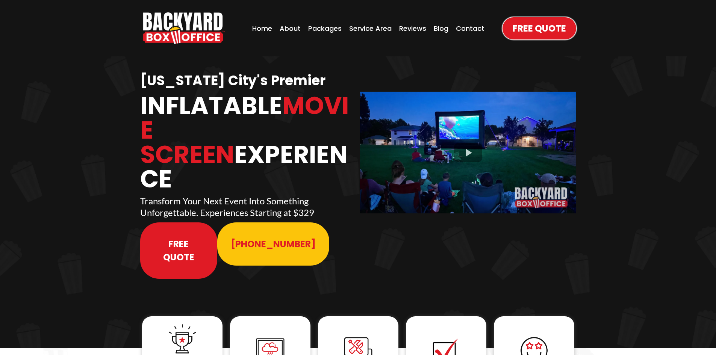  I want to click on div: Blog, so click(441, 28).